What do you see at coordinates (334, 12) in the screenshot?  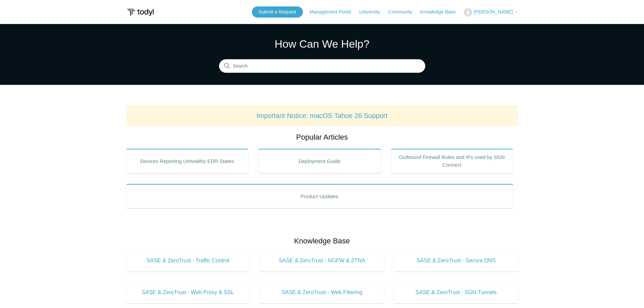 I see `a: Management Portal` at bounding box center [334, 12].